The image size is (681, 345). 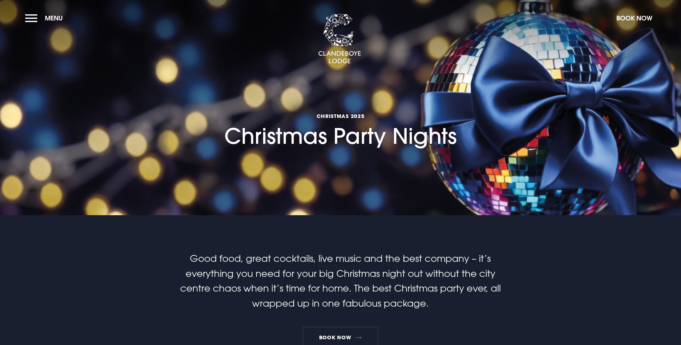 What do you see at coordinates (340, 116) in the screenshot?
I see `span: Christmas 2025` at bounding box center [340, 116].